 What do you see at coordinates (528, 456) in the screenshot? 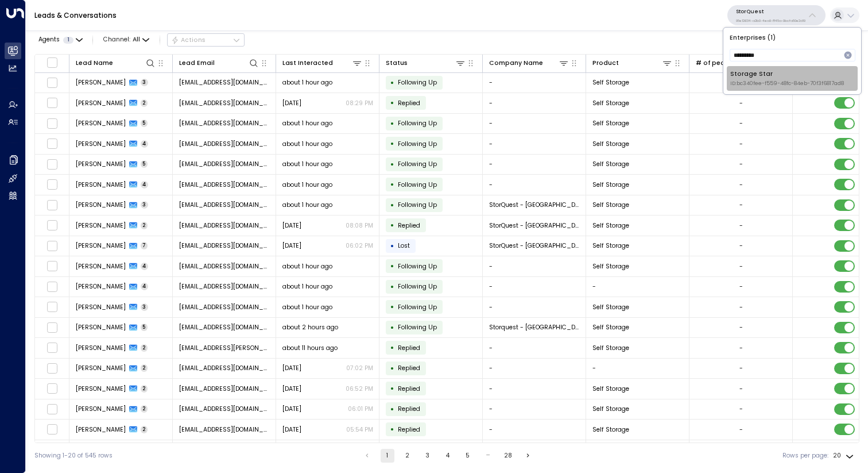
I see `button: Go to next page` at bounding box center [528, 456].